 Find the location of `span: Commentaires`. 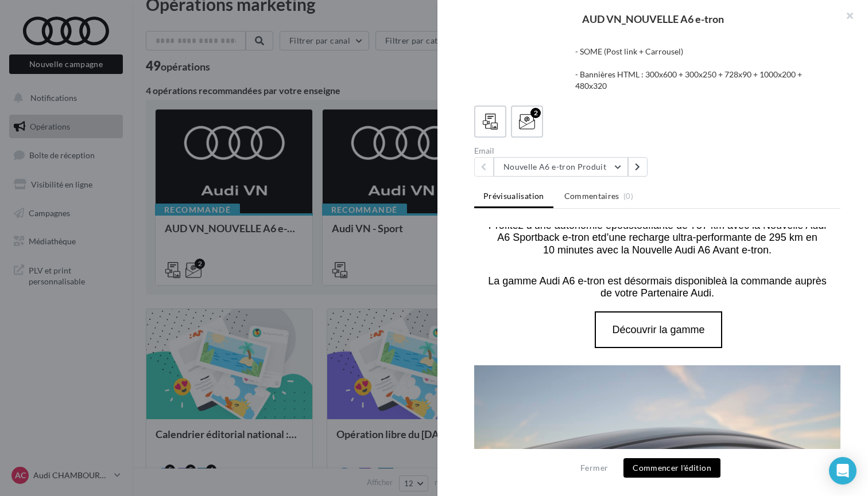

span: Commentaires is located at coordinates (592, 196).